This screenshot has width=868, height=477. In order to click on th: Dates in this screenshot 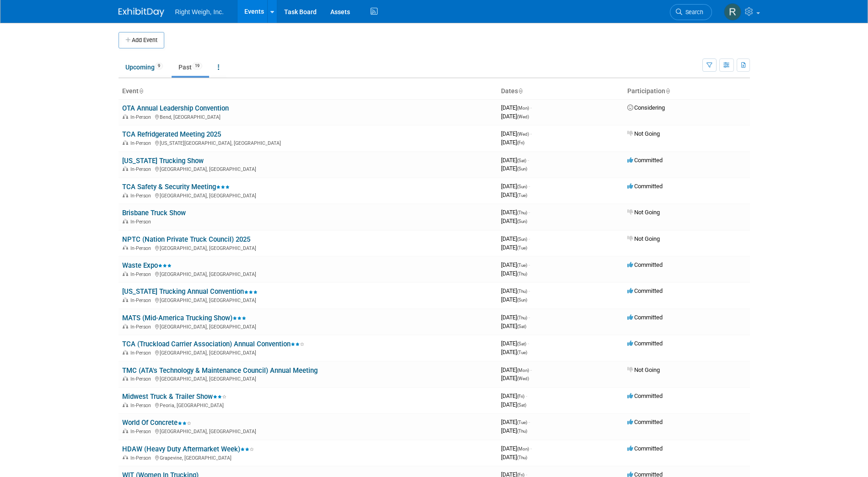, I will do `click(560, 92)`.